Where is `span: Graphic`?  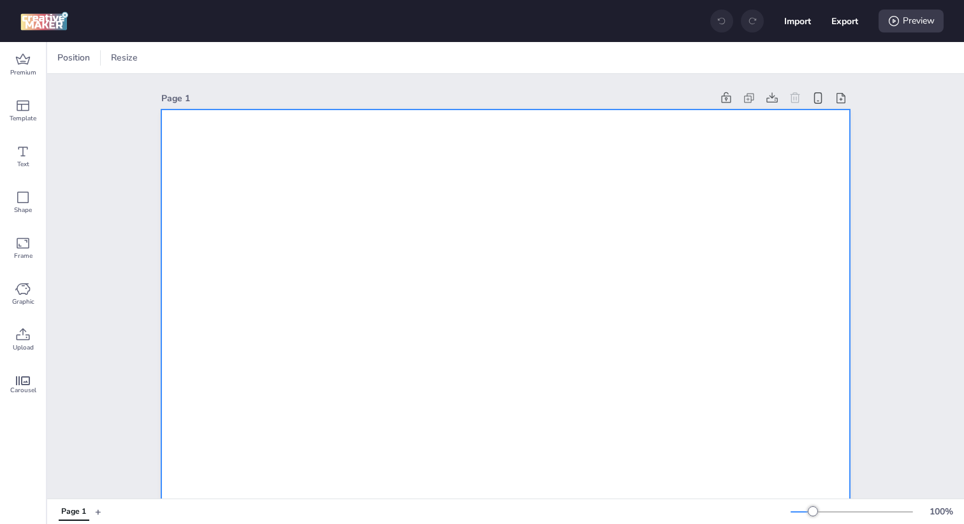
span: Graphic is located at coordinates (23, 302).